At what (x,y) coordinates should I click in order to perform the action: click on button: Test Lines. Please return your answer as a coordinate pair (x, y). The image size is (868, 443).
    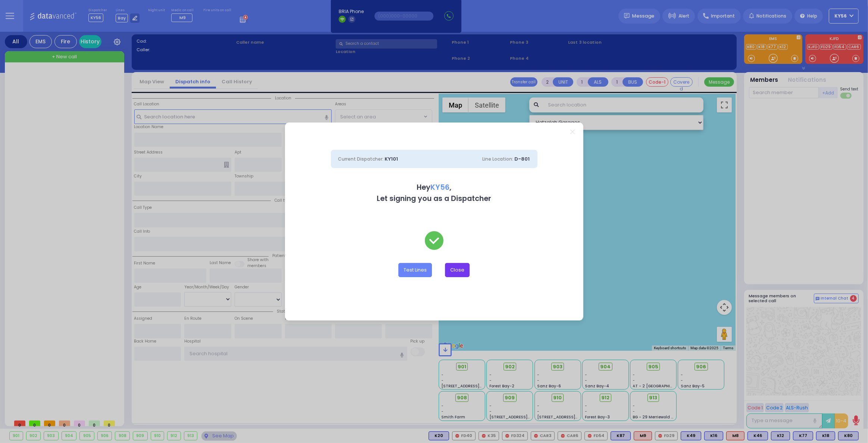
    Looking at the image, I should click on (415, 270).